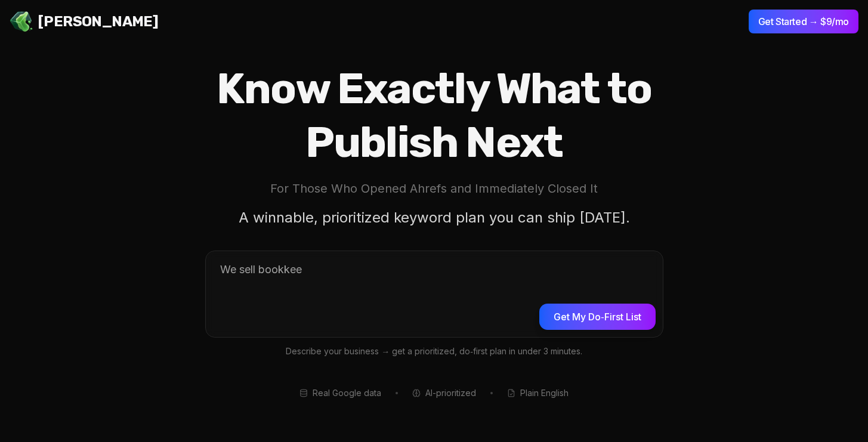  Describe the element at coordinates (434, 116) in the screenshot. I see `h1: Know Exactly What to Publish Next` at that location.